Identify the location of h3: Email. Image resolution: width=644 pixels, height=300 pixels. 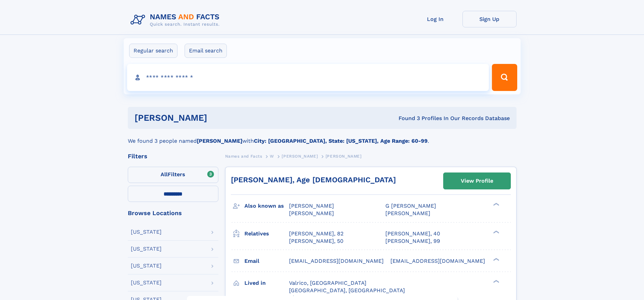
(267, 261).